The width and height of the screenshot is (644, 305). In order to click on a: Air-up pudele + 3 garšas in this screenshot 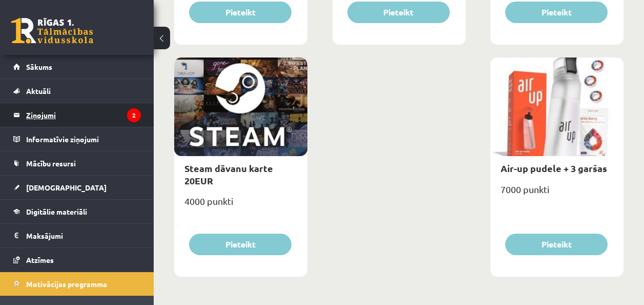, I will do `click(554, 168)`.